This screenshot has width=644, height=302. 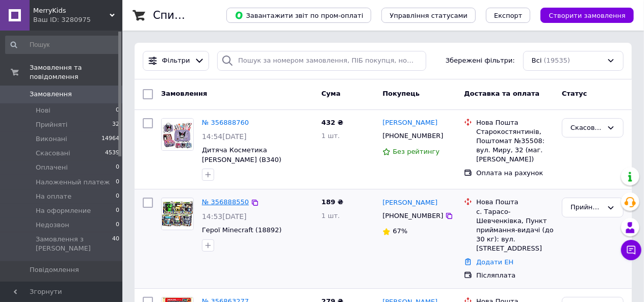 What do you see at coordinates (509, 15) in the screenshot?
I see `span: Експорт` at bounding box center [509, 15].